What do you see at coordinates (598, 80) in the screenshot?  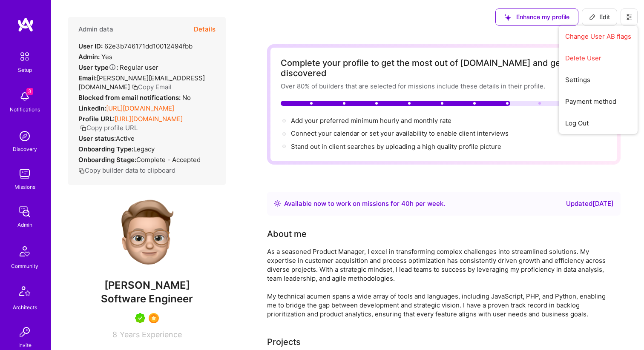 I see `button: Settings` at bounding box center [598, 80].